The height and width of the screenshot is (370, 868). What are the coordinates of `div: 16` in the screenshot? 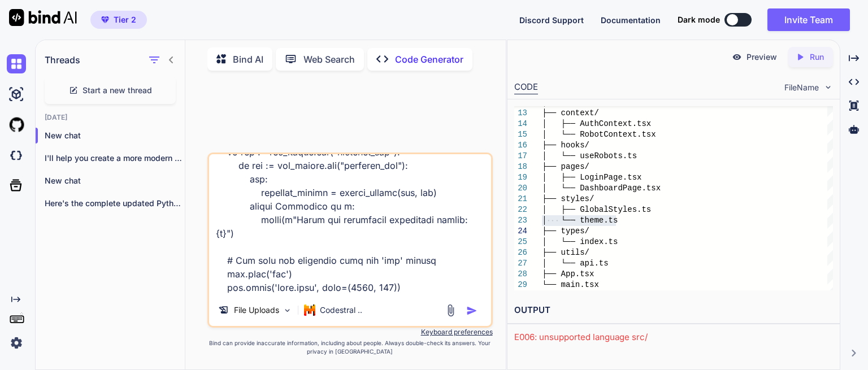 It's located at (521, 146).